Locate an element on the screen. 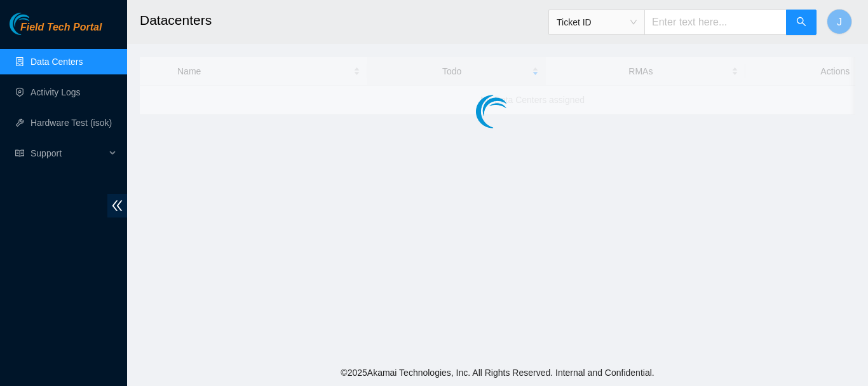 Image resolution: width=868 pixels, height=386 pixels. a: Data Centers is located at coordinates (57, 62).